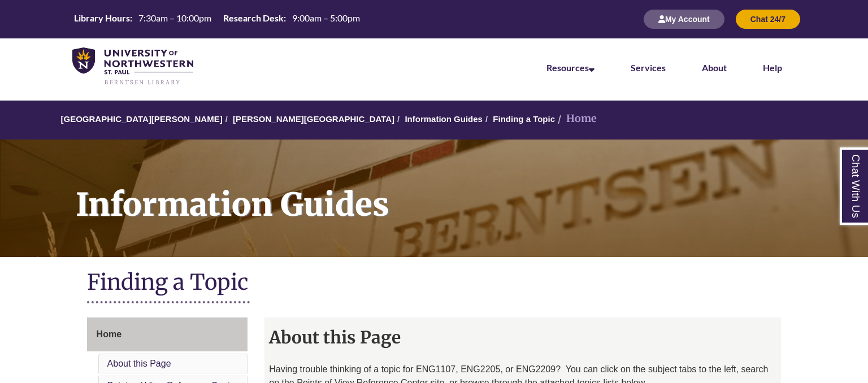  What do you see at coordinates (684, 19) in the screenshot?
I see `button: My Account` at bounding box center [684, 19].